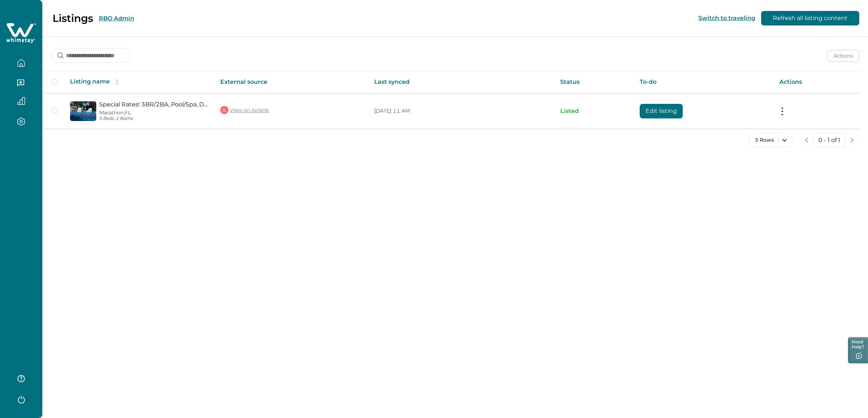 This screenshot has height=418, width=868. What do you see at coordinates (117, 82) in the screenshot?
I see `button: sorting` at bounding box center [117, 82].